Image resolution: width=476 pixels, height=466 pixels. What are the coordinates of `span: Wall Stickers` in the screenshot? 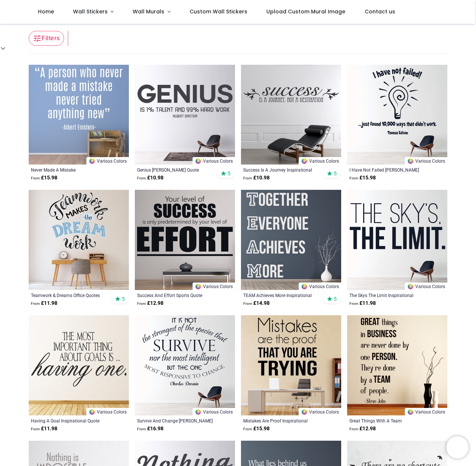 It's located at (90, 12).